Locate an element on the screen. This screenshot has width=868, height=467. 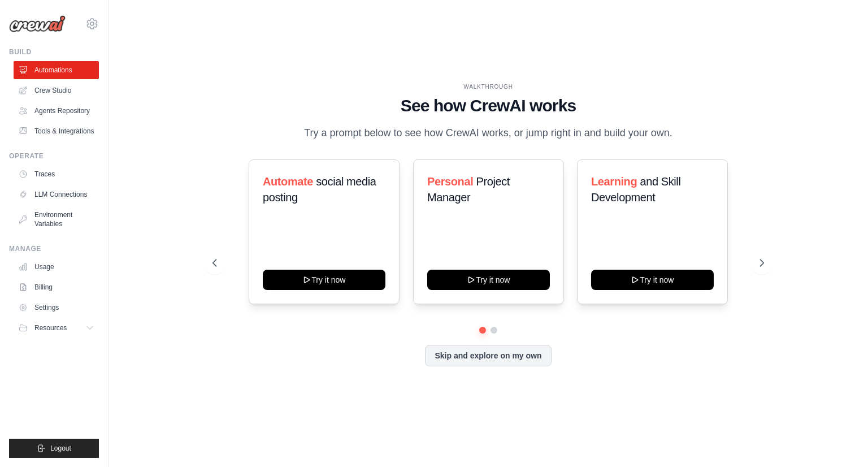
div: WALKTHROUGH is located at coordinates (488, 86).